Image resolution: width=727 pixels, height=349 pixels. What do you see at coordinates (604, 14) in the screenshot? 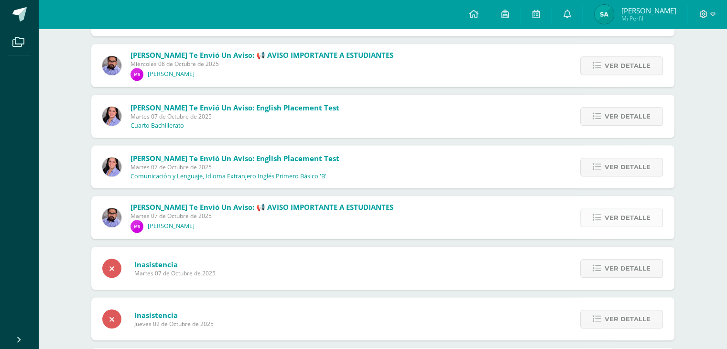
I see `img: a5a904bdd77d025a5bf1c640a6ee2a41.png` at bounding box center [604, 14].